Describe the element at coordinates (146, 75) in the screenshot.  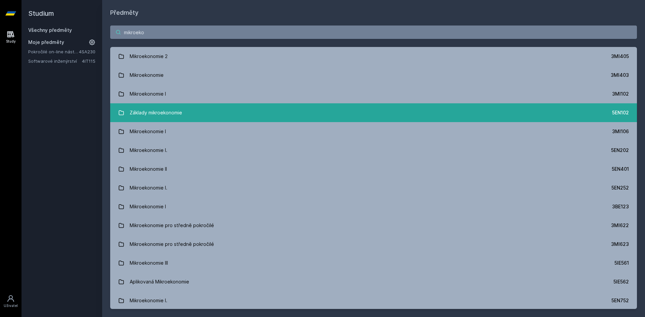
I see `div: Mikroekonomie` at that location.